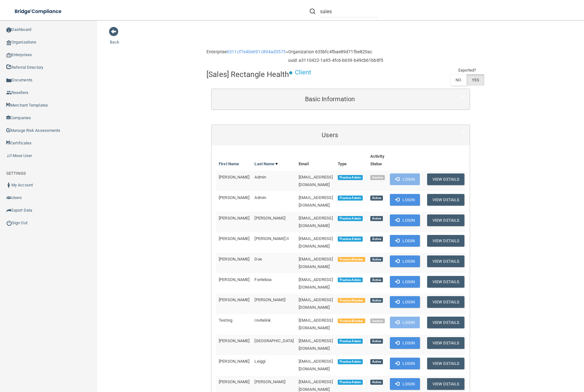  What do you see at coordinates (330, 99) in the screenshot?
I see `h5: Basic Information` at bounding box center [330, 99].